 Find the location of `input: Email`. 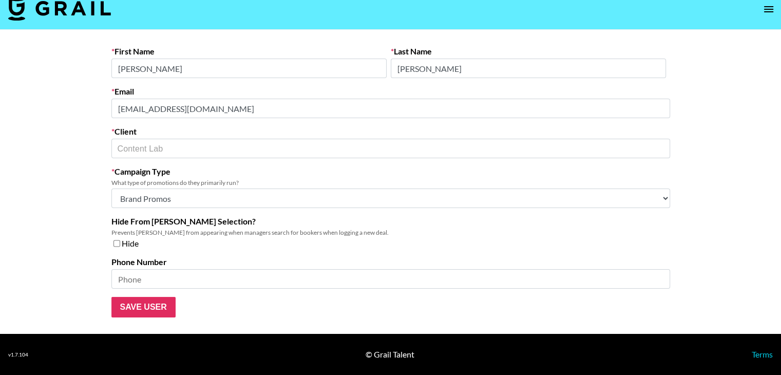

input: Email is located at coordinates (391, 108).